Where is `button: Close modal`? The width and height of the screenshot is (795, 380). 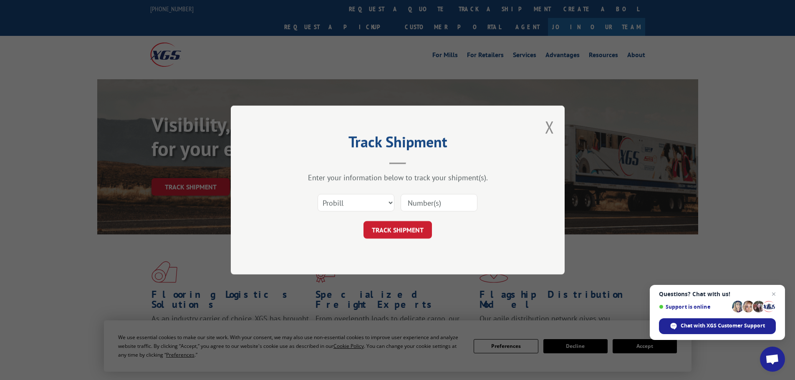 button: Close modal is located at coordinates (549, 127).